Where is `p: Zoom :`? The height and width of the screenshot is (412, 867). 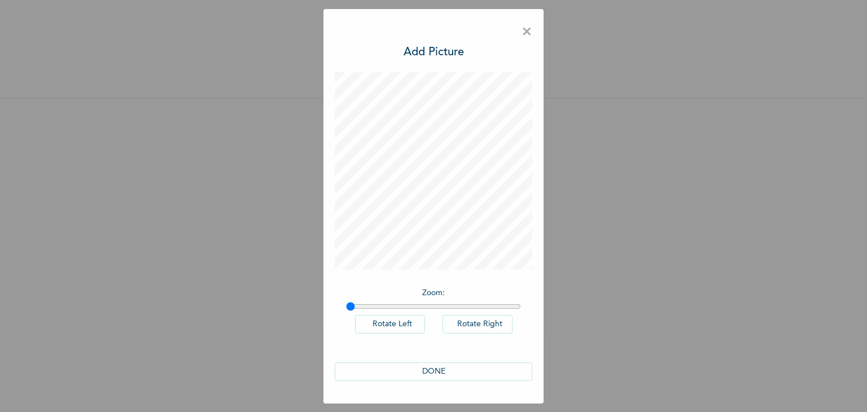
p: Zoom : is located at coordinates (434, 293).